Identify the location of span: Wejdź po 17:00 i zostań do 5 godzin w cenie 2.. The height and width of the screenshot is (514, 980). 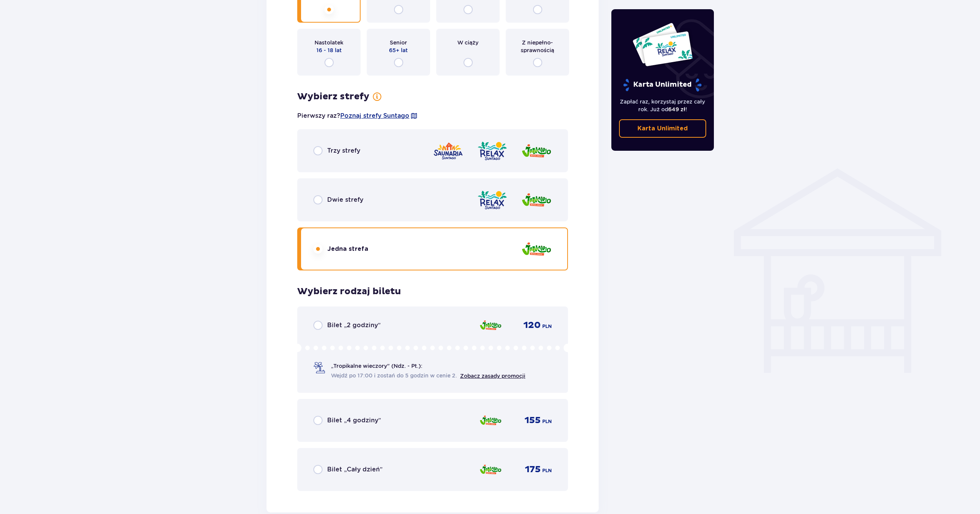
(394, 376).